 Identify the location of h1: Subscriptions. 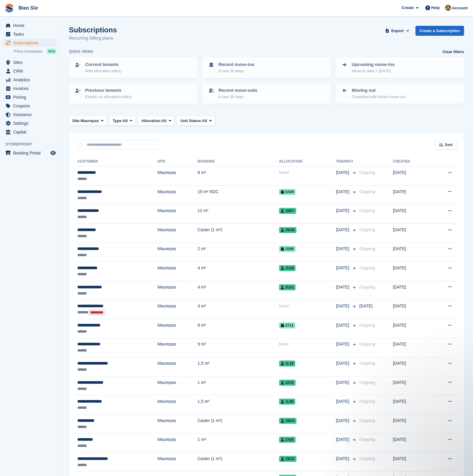
(93, 29).